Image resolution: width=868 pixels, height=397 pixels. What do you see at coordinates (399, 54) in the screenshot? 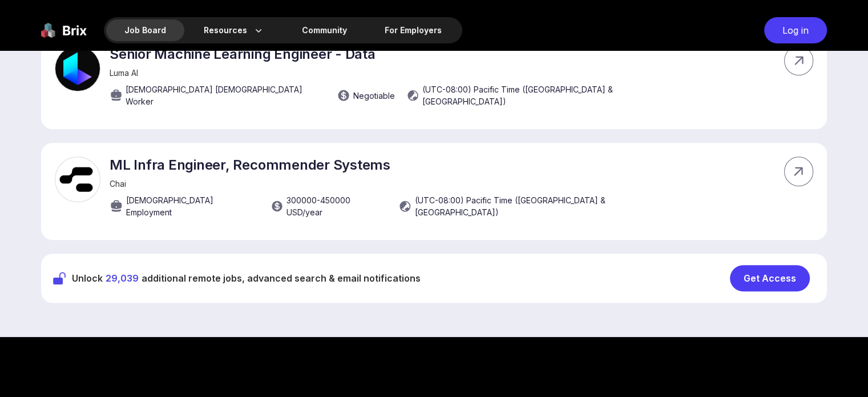
I see `p: Senior Machine Learning Engineer - Data` at bounding box center [399, 54].